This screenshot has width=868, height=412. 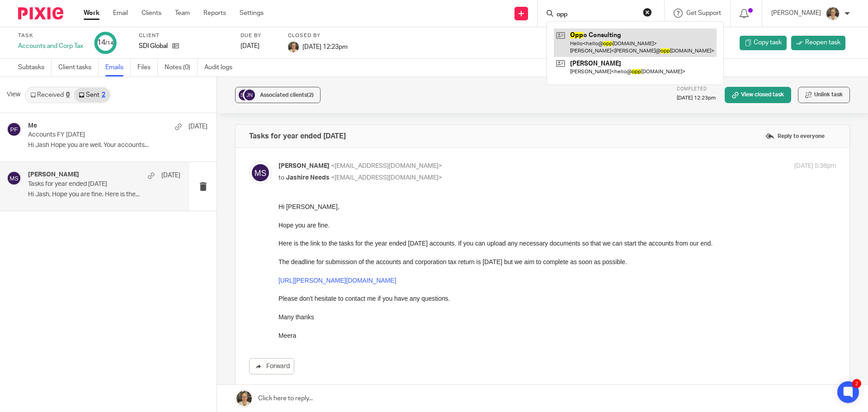 I want to click on a: Reopen task, so click(x=818, y=43).